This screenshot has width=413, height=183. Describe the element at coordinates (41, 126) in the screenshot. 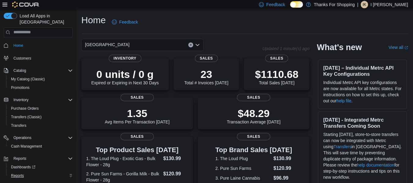

I see `button: Transfers` at that location.